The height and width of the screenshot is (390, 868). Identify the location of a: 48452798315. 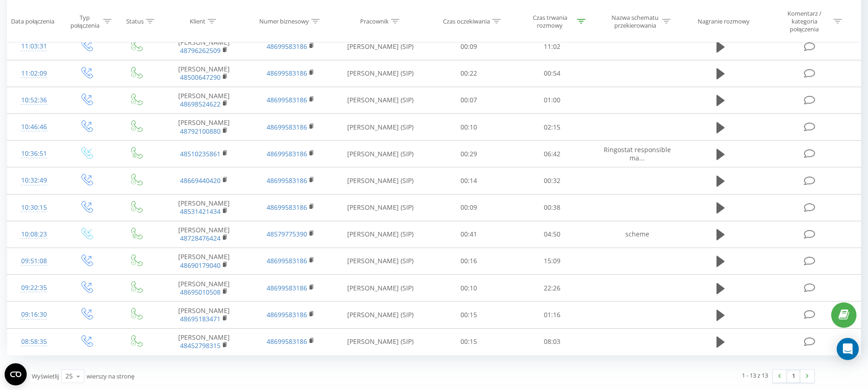
(200, 345).